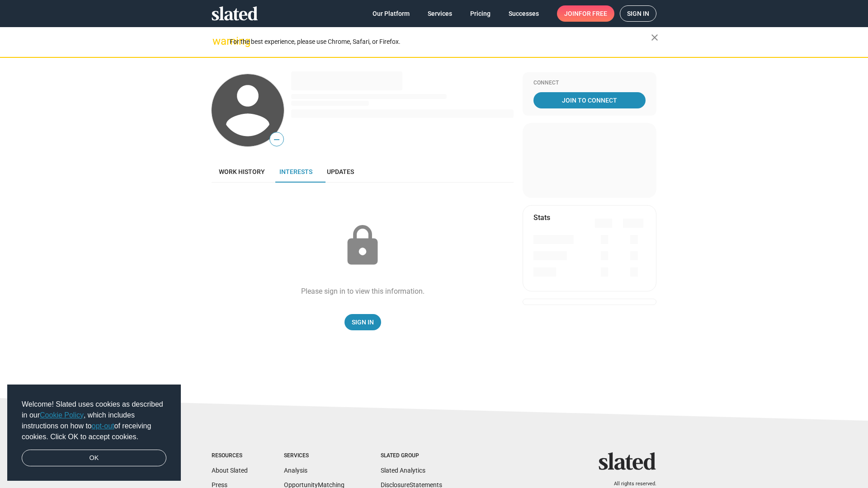 Image resolution: width=868 pixels, height=488 pixels. I want to click on span: Interests, so click(296, 171).